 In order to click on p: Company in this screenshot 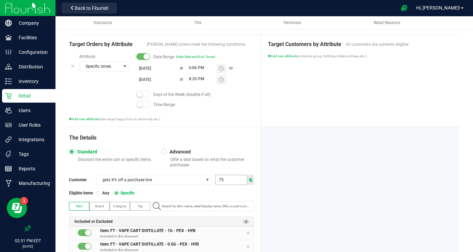, I will do `click(32, 23)`.